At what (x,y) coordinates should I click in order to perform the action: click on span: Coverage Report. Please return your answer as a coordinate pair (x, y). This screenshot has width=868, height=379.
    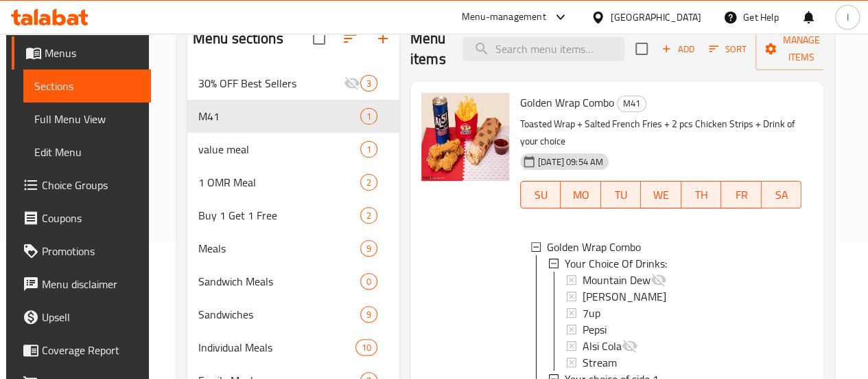
    Looking at the image, I should click on (90, 350).